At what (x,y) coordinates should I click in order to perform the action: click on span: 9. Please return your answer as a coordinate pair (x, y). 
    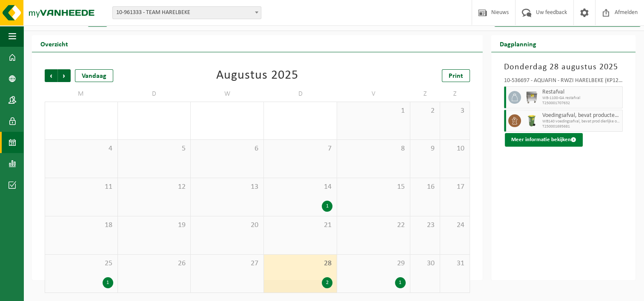
    Looking at the image, I should click on (425, 149).